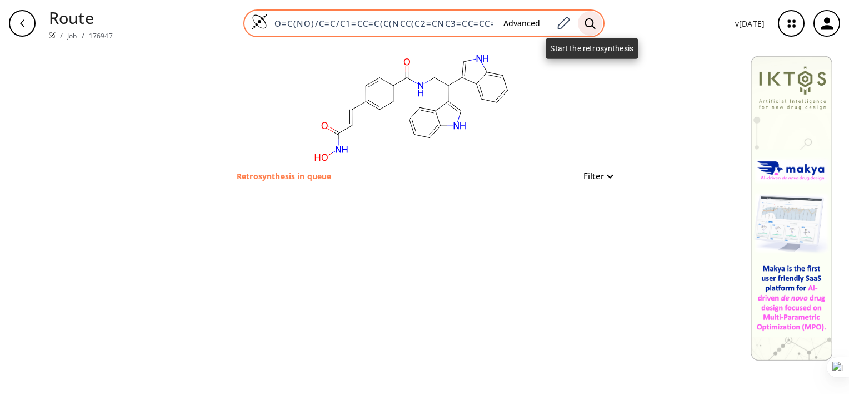  What do you see at coordinates (260, 22) in the screenshot?
I see `img: Logo Spaya` at bounding box center [260, 22].